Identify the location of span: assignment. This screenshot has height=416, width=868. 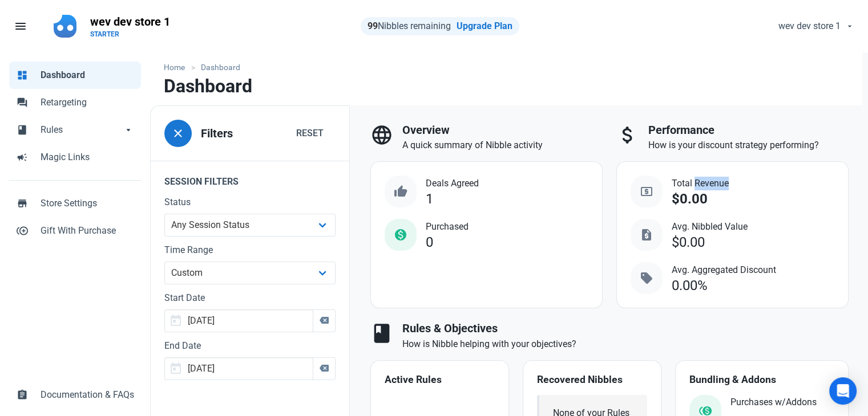
(22, 394).